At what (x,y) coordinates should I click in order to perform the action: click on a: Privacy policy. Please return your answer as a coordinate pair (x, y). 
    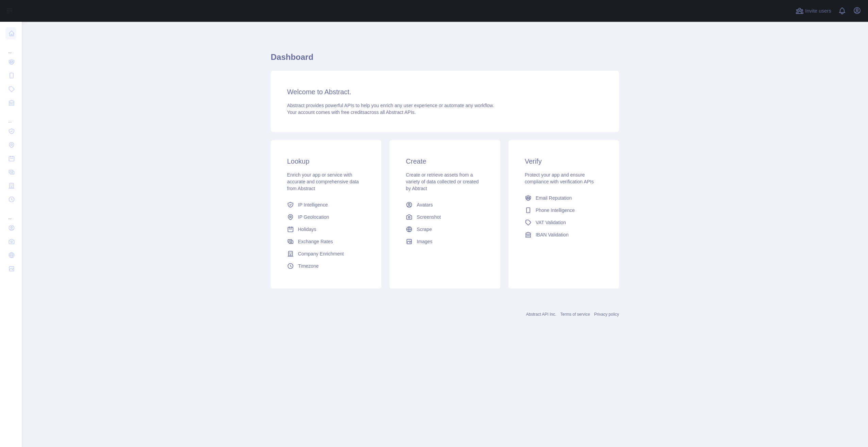
    Looking at the image, I should click on (607, 314).